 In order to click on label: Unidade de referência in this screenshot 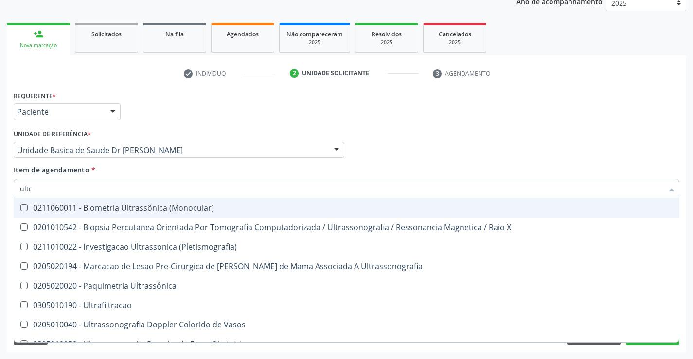, I will do `click(52, 134)`.